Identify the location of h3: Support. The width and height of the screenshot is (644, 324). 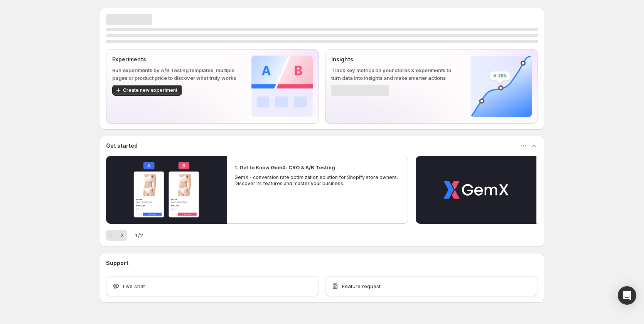
(117, 263).